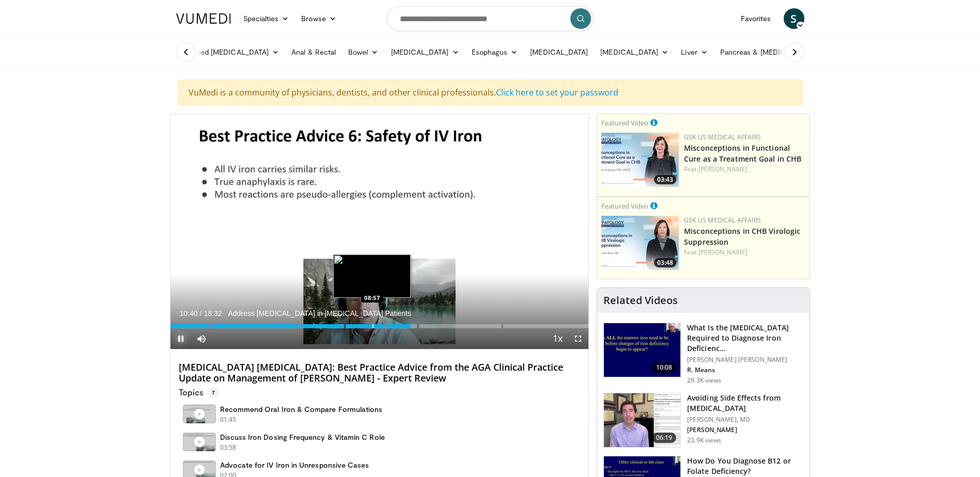 The height and width of the screenshot is (477, 980). I want to click on a: Esophagus, so click(495, 52).